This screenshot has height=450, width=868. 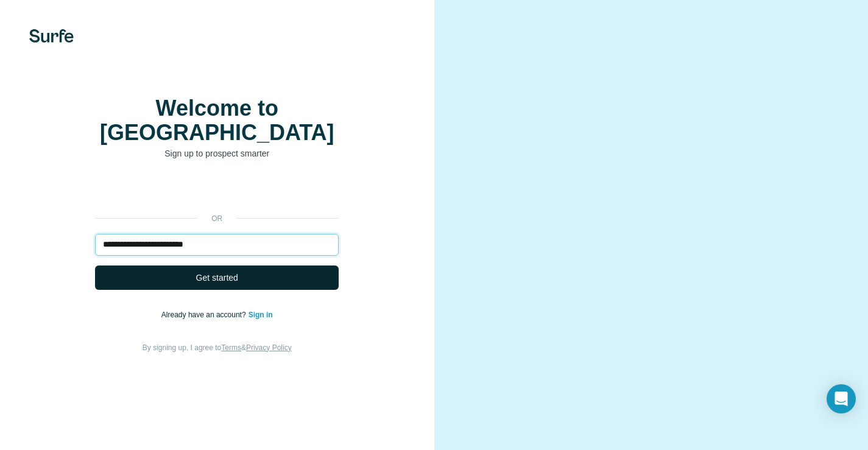 I want to click on a: Sign in, so click(x=260, y=315).